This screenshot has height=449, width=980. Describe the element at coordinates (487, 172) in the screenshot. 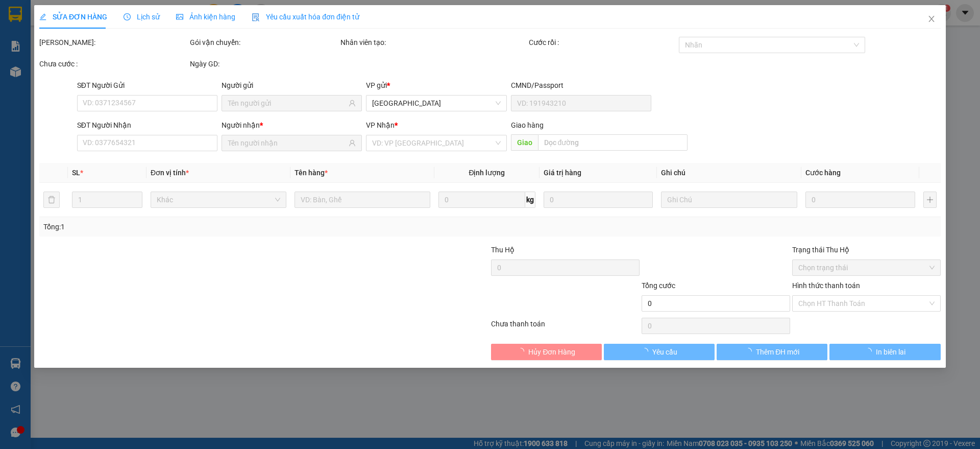

I see `span: Định lượng` at that location.